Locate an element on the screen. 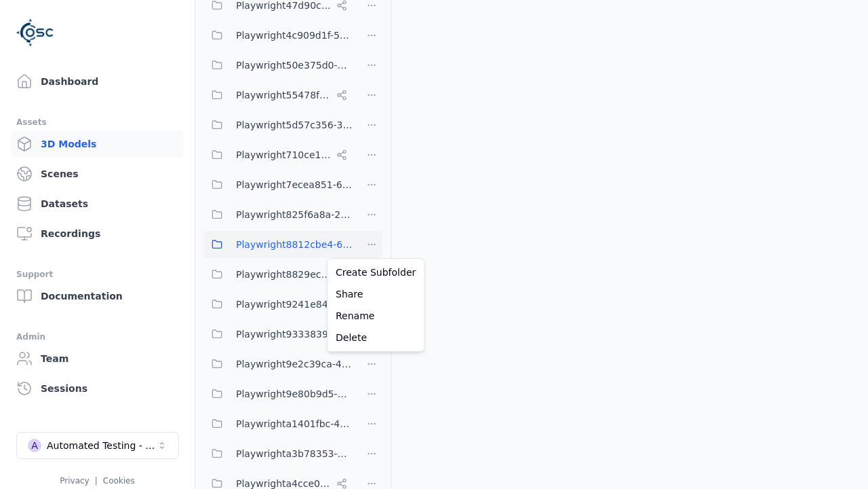  a: Delete is located at coordinates (376, 337).